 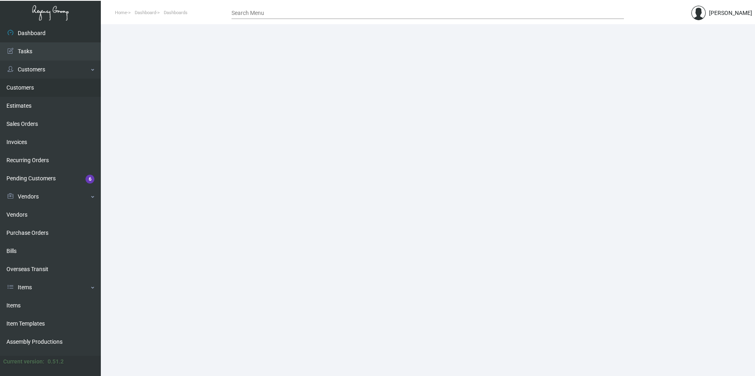 I want to click on span: Home, so click(x=121, y=13).